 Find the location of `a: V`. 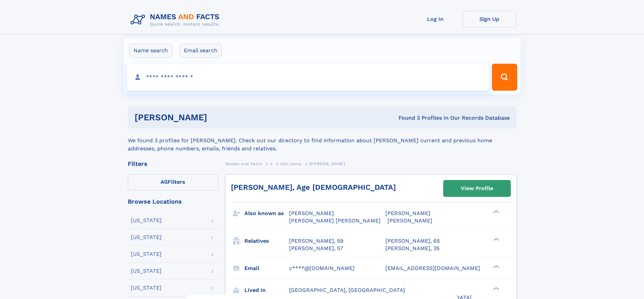

a: V is located at coordinates (271, 164).